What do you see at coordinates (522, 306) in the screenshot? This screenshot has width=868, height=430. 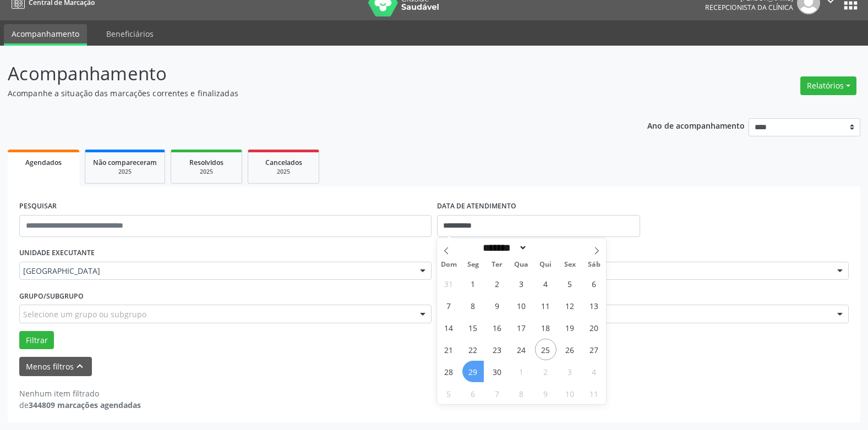 I see `span: Setembro 10, 2025` at bounding box center [522, 306].